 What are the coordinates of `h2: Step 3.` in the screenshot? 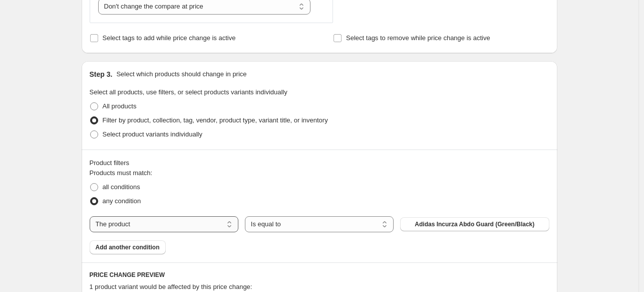 It's located at (101, 74).